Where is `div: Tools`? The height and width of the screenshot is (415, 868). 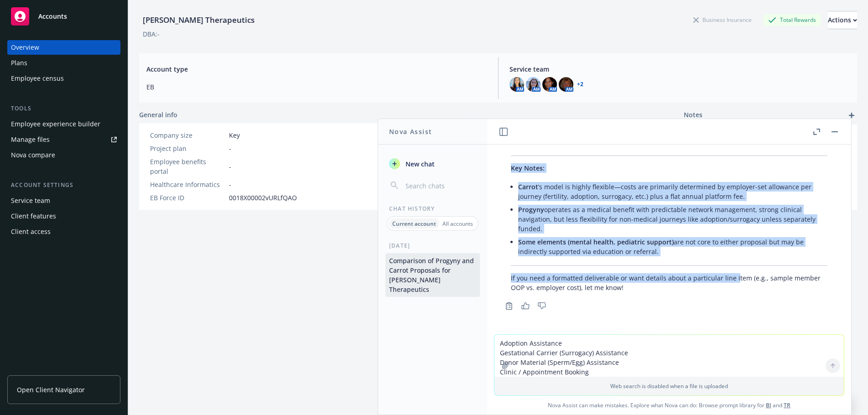
div: Tools is located at coordinates (64, 108).